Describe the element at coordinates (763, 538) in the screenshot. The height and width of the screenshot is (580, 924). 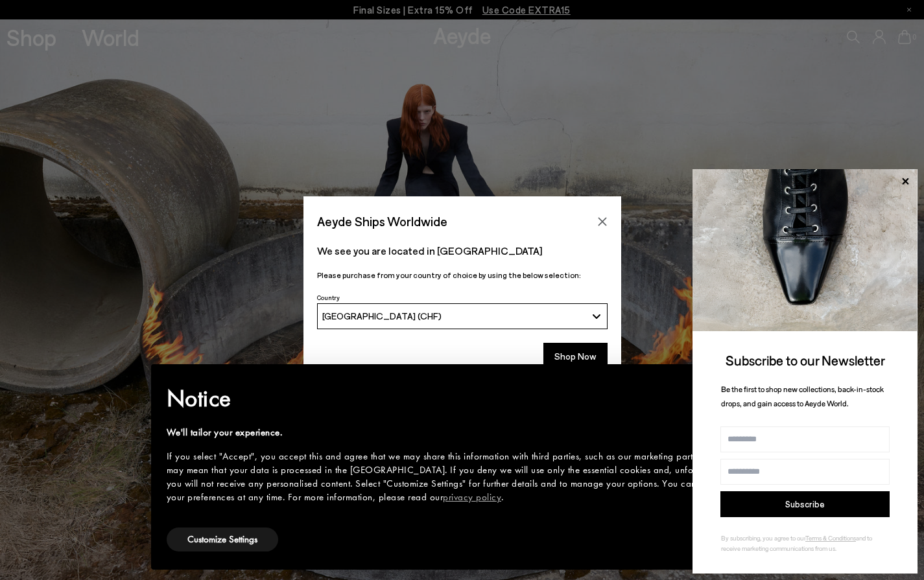
I see `span: By subscribing, you agree to our` at that location.